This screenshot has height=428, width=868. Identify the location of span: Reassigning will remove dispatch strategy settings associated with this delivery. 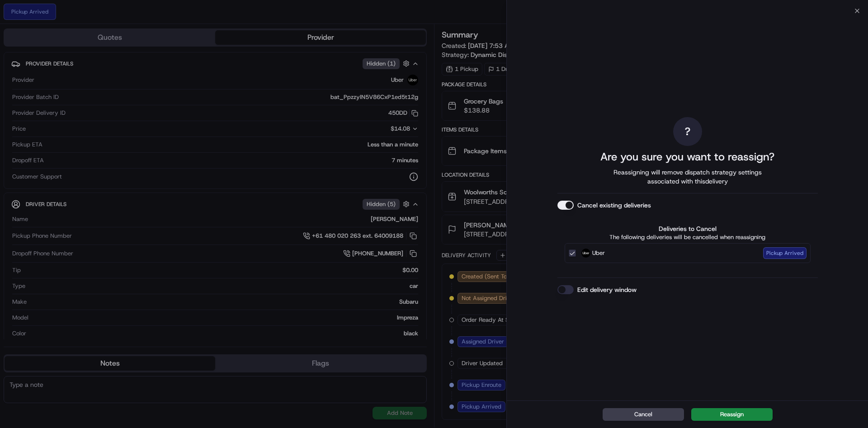
(688, 177).